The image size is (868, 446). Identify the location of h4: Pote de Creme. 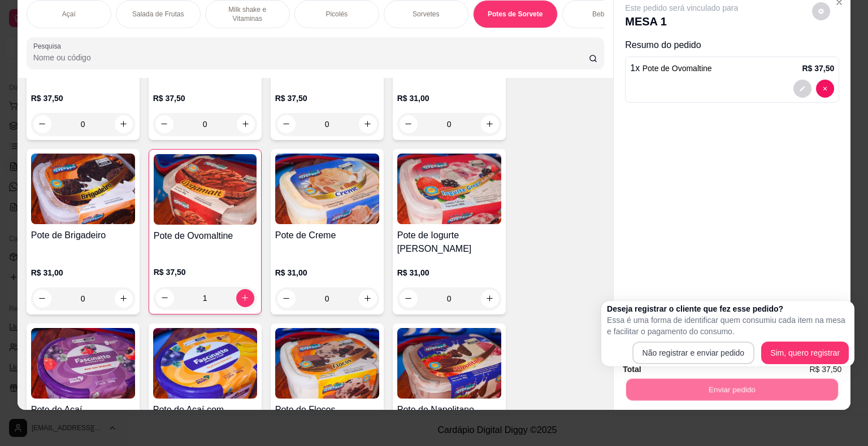
(327, 236).